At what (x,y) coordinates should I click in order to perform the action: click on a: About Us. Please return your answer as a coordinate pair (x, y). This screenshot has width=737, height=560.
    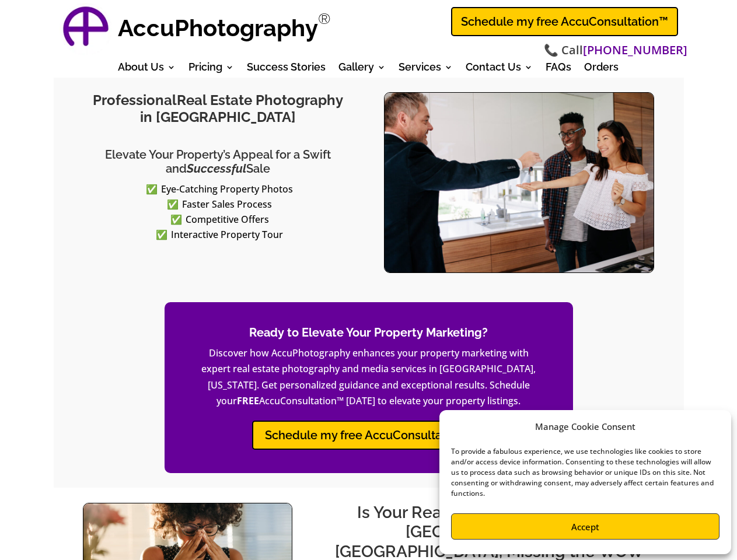
    Looking at the image, I should click on (146, 70).